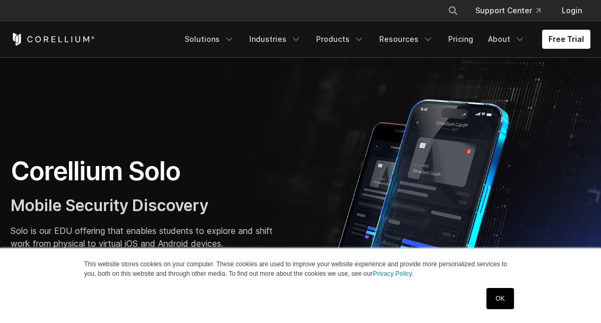  Describe the element at coordinates (566, 39) in the screenshot. I see `a: Free Trial` at that location.